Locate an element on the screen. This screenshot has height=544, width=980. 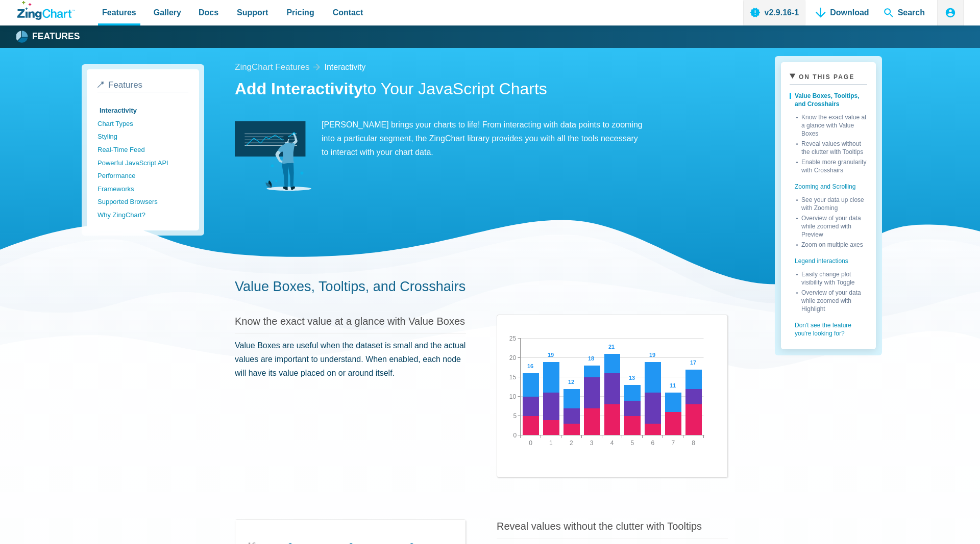
a: Powerful JavaScript API is located at coordinates (143, 163).